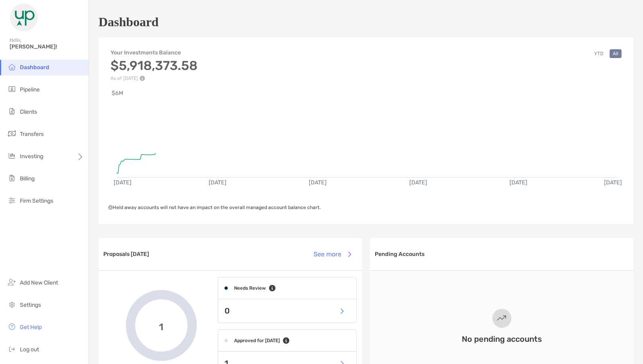  Describe the element at coordinates (29, 349) in the screenshot. I see `span: Log out` at that location.